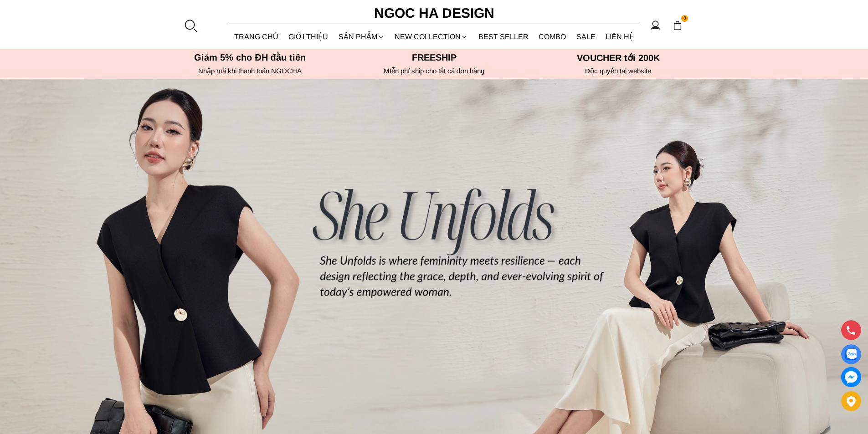 Image resolution: width=868 pixels, height=434 pixels. What do you see at coordinates (678, 25) in the screenshot?
I see `img: img-CART-ICON-ksit0nf1` at bounding box center [678, 25].